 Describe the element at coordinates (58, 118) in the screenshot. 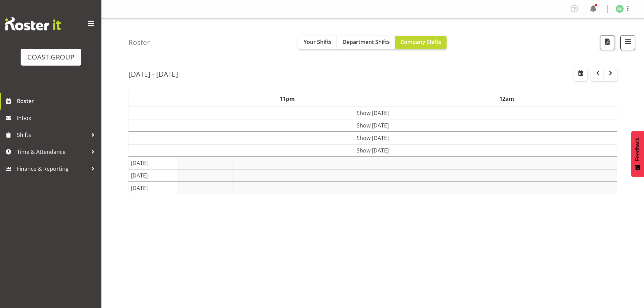

I see `span: Inbox` at that location.